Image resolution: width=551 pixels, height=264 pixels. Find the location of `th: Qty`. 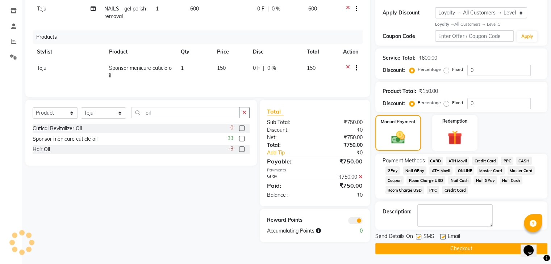

th: Qty is located at coordinates (194, 52).